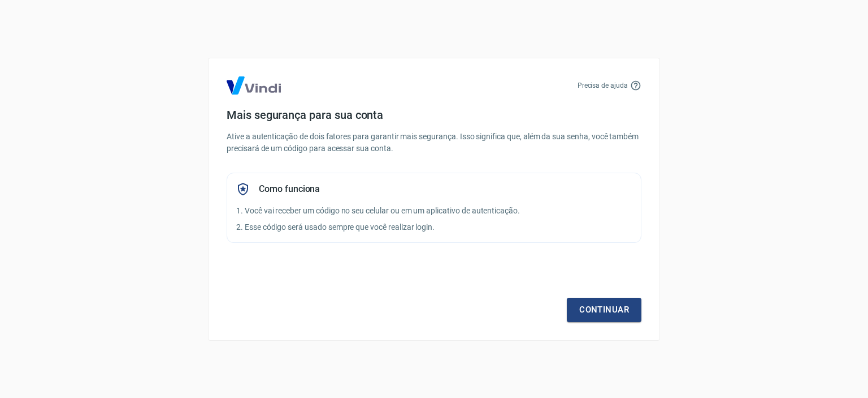 The width and height of the screenshot is (868, 398). What do you see at coordinates (604, 309) in the screenshot?
I see `a: Continuar` at bounding box center [604, 309].